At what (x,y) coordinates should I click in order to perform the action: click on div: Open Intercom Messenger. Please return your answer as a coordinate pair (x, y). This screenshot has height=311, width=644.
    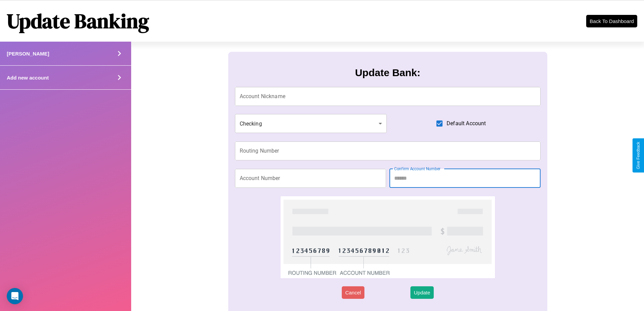
    Looking at the image, I should click on (15, 297).